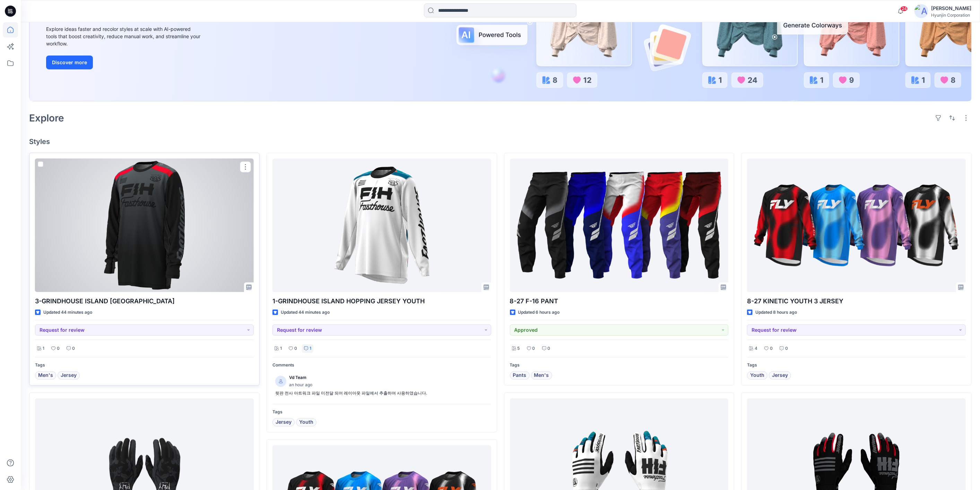  What do you see at coordinates (47, 118) in the screenshot?
I see `h2: Explore` at bounding box center [47, 118].